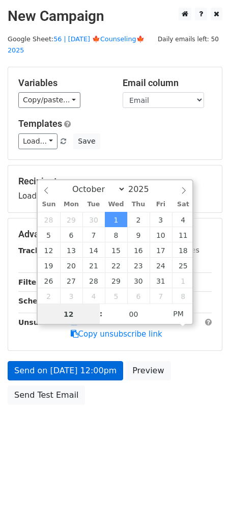  What do you see at coordinates (188, 39) in the screenshot?
I see `span: Daily emails left: 50` at bounding box center [188, 39].